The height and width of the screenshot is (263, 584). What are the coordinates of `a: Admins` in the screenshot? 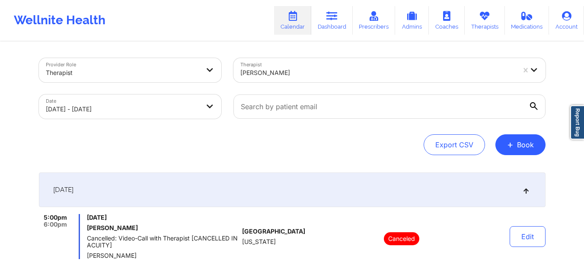 It's located at (412, 20).